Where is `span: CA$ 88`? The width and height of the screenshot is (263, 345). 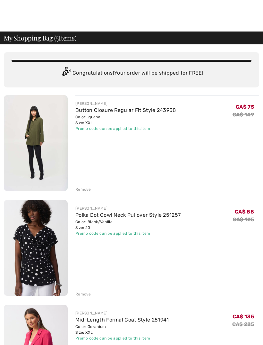
span: CA$ 88 is located at coordinates (245, 211).